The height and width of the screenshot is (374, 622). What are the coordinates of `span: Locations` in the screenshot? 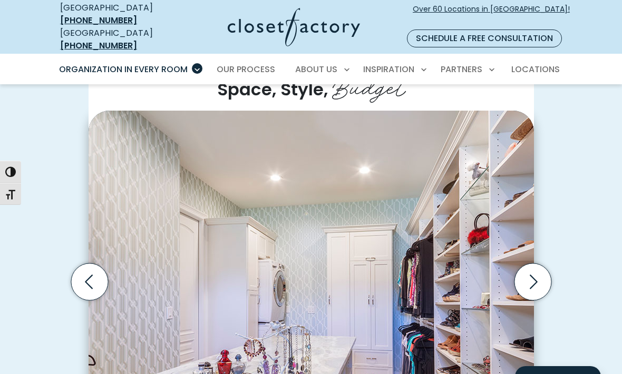 It's located at (535, 69).